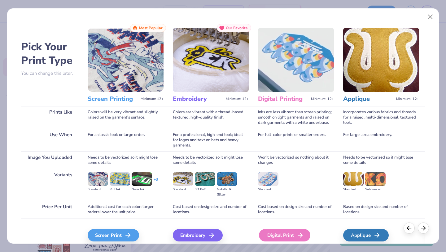 The width and height of the screenshot is (446, 252). What do you see at coordinates (50, 184) in the screenshot?
I see `div: Variants` at bounding box center [50, 184].